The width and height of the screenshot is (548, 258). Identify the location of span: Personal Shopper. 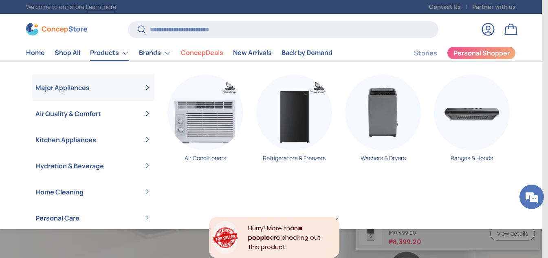
(481, 53).